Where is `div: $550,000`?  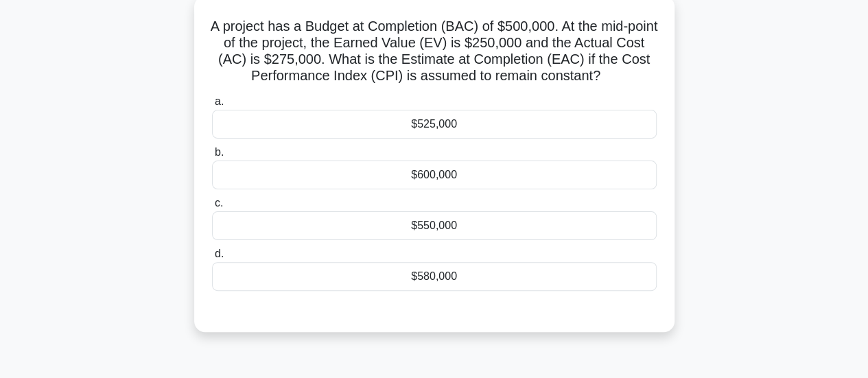 div: $550,000 is located at coordinates (434, 225).